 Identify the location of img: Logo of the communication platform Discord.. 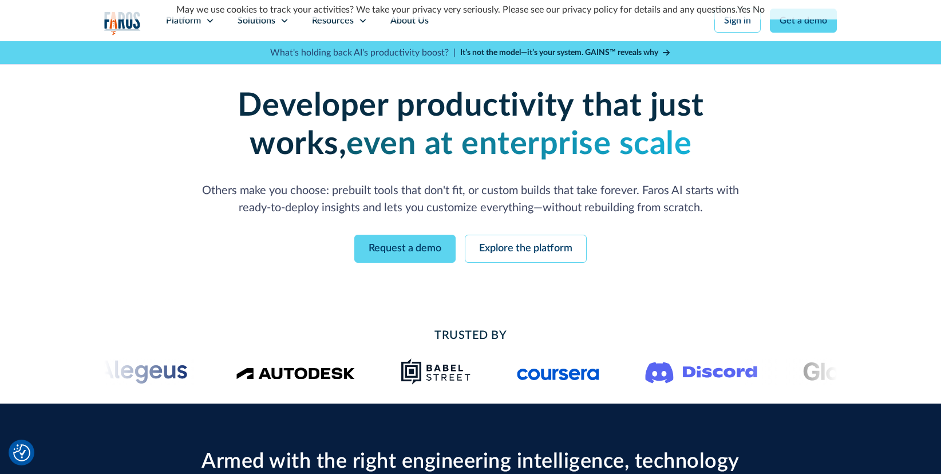
(702, 372).